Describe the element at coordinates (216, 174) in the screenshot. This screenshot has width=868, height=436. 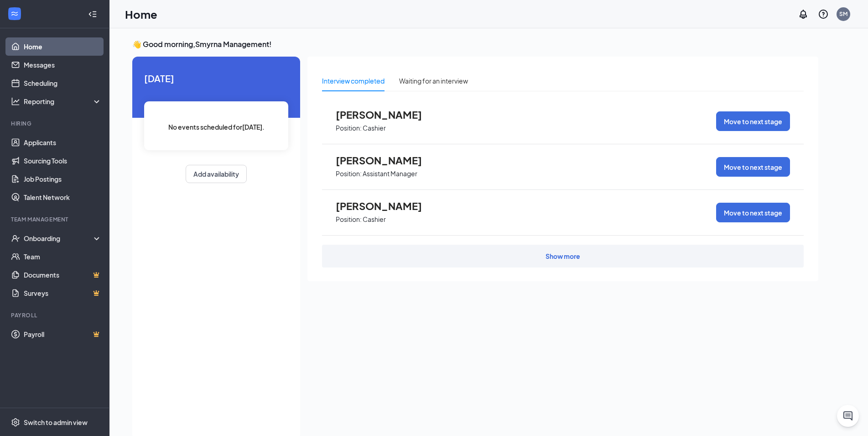
I see `button: Add availability` at that location.